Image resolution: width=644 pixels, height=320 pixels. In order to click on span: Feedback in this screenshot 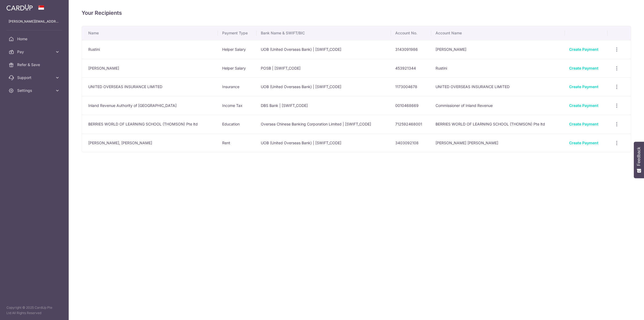, I will do `click(639, 156)`.